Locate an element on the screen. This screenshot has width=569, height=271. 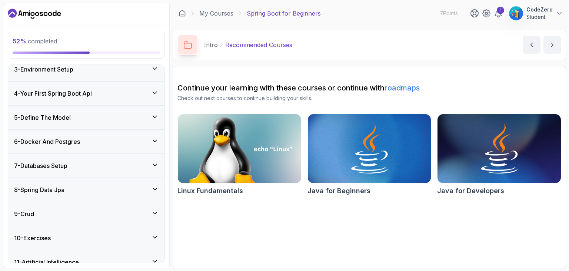
p: Recommended Courses is located at coordinates (259, 45).